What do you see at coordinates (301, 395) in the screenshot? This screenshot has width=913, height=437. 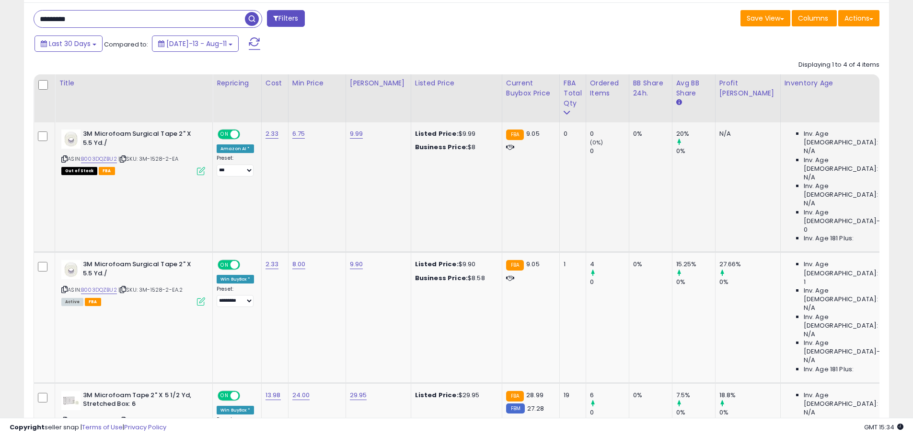 I see `a: 24.00` at bounding box center [301, 395].